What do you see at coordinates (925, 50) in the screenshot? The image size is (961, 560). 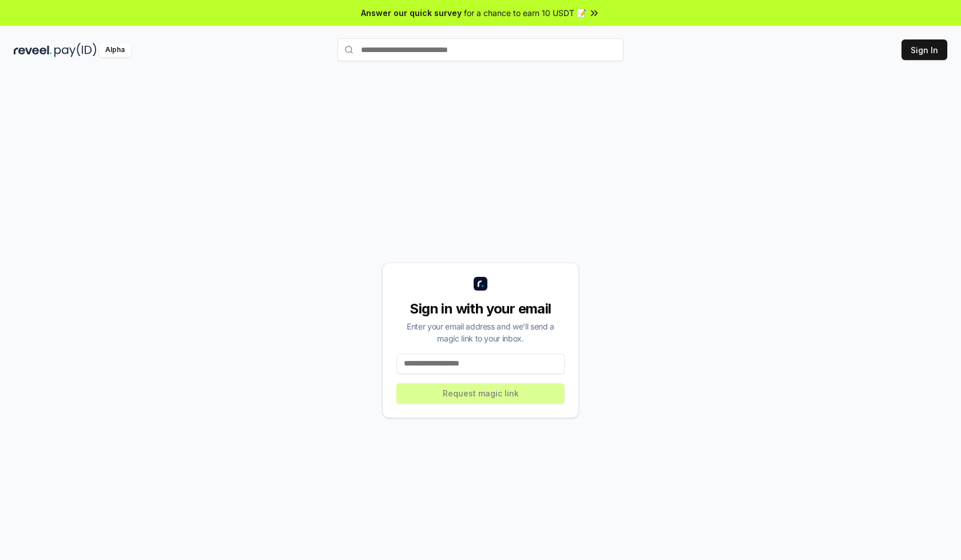 I see `button: Sign In` at bounding box center [925, 50].